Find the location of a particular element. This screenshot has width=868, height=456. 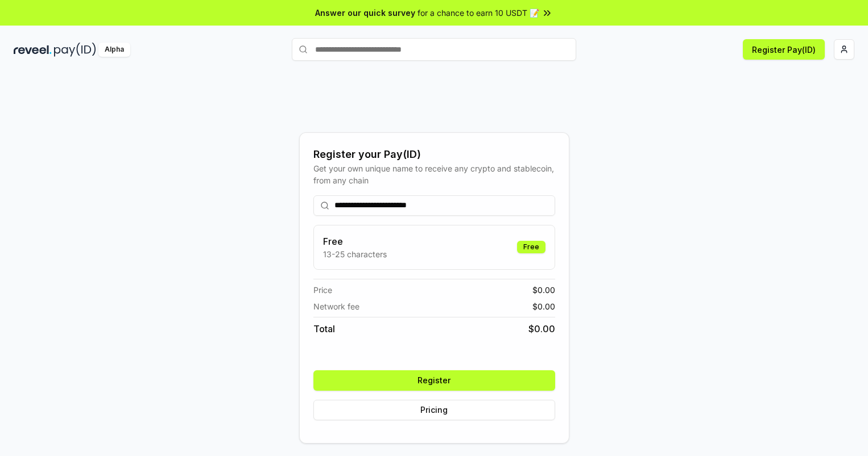

img: reveel_dark is located at coordinates (32, 50).